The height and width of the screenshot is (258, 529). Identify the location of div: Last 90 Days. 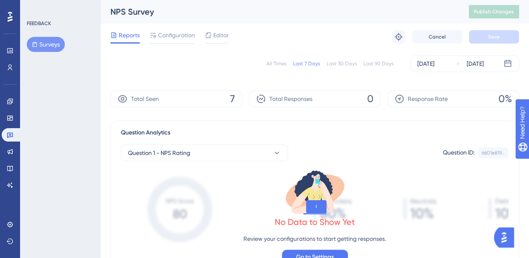
(379, 64).